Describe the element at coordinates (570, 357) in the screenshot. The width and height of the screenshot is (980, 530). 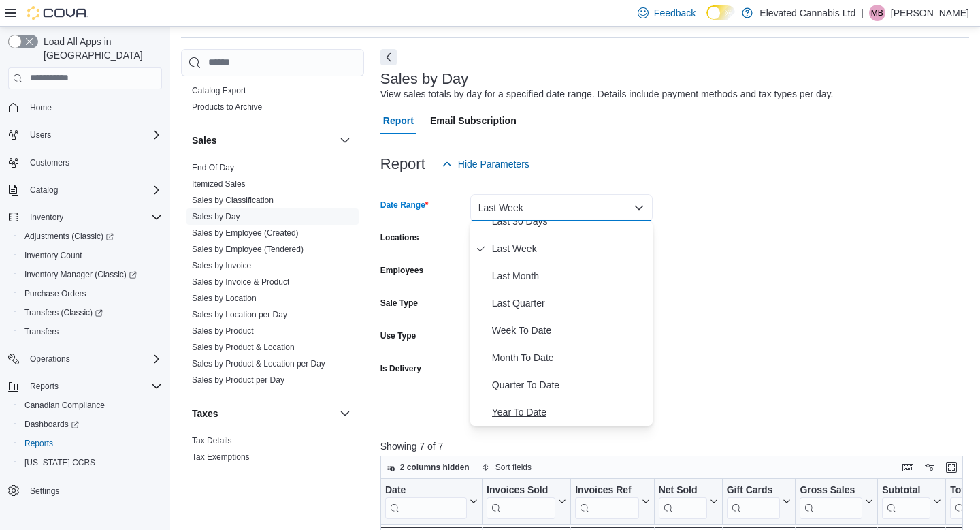
I see `span: Month To Date` at that location.